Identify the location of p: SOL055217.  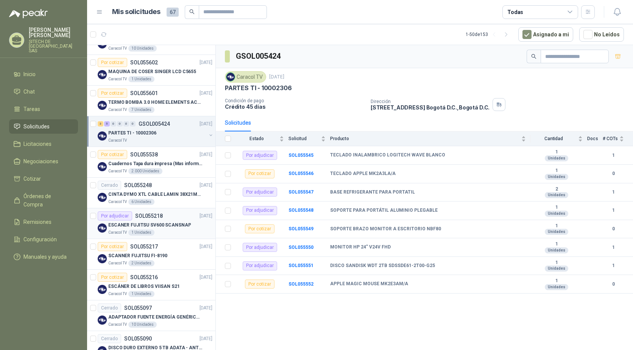
(144, 247).